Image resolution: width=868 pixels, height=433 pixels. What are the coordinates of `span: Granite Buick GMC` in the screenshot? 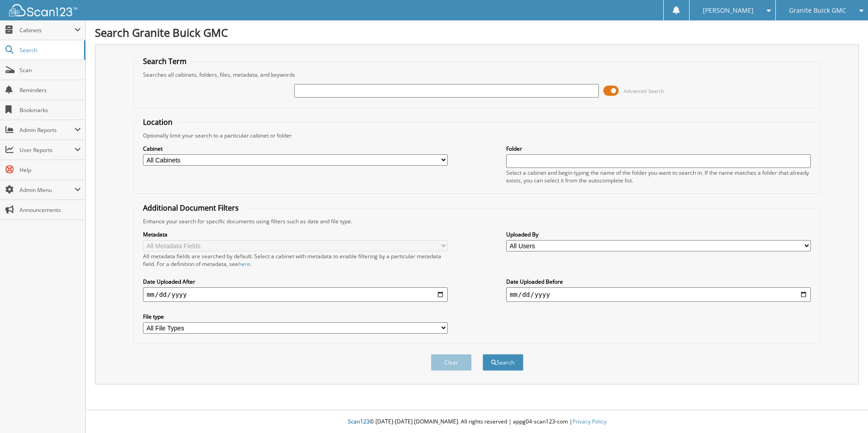 It's located at (817, 10).